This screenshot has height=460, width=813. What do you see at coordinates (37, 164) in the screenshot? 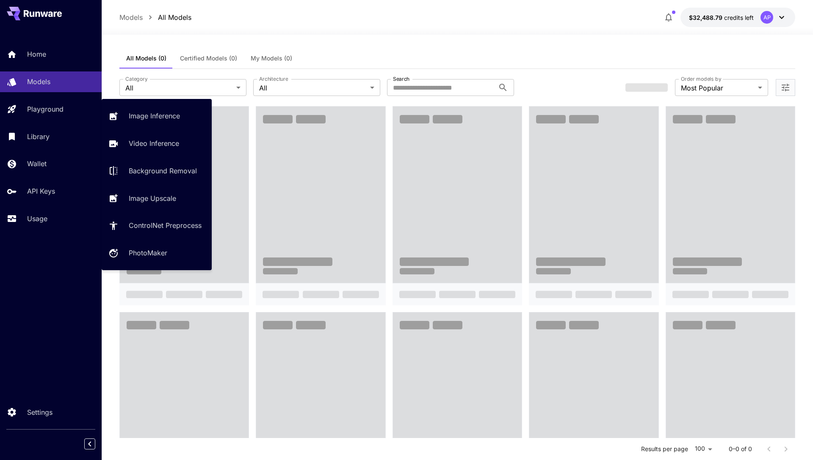
I see `p: Wallet` at bounding box center [37, 164].